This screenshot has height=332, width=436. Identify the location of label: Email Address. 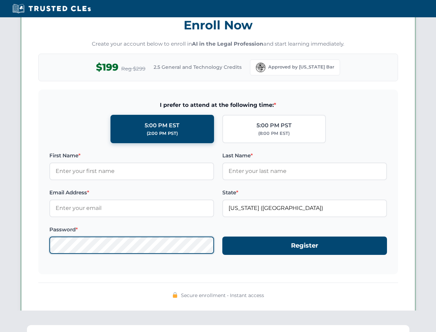
(132, 192).